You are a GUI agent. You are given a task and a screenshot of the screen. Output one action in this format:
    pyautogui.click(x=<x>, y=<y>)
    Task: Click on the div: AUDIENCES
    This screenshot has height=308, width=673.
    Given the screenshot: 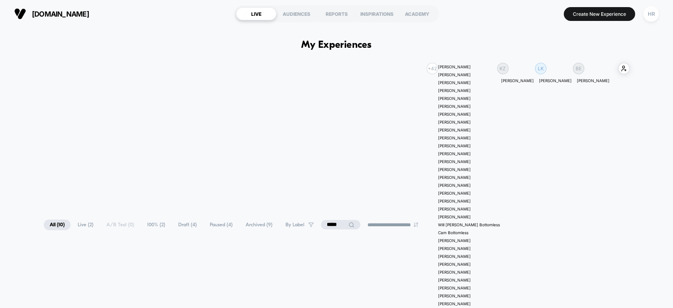 What is the action you would take?
    pyautogui.click(x=297, y=14)
    